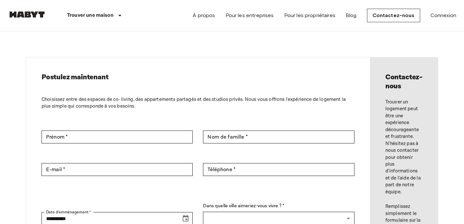 Image resolution: width=464 pixels, height=224 pixels. Describe the element at coordinates (443, 15) in the screenshot. I see `a: Connexion` at that location.